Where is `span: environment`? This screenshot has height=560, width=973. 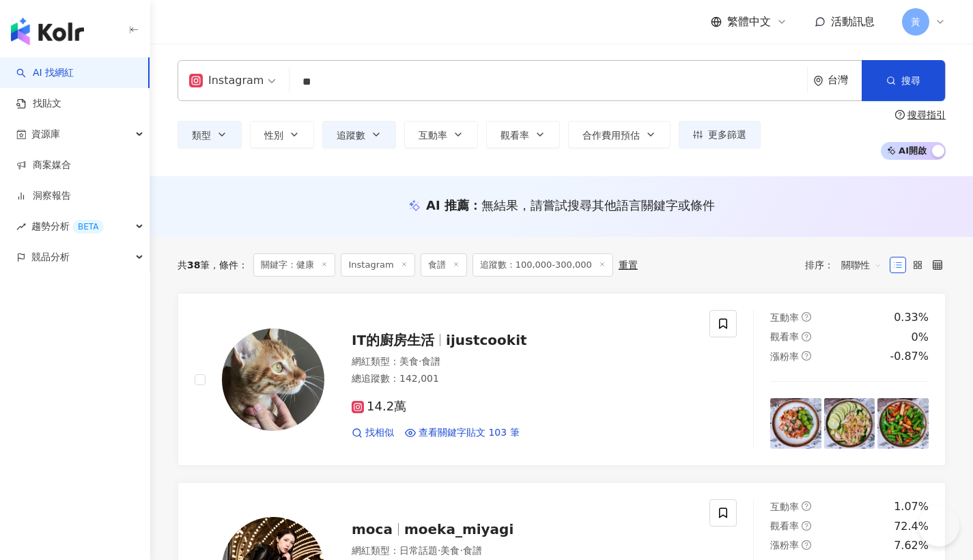 span: environment is located at coordinates (818, 81).